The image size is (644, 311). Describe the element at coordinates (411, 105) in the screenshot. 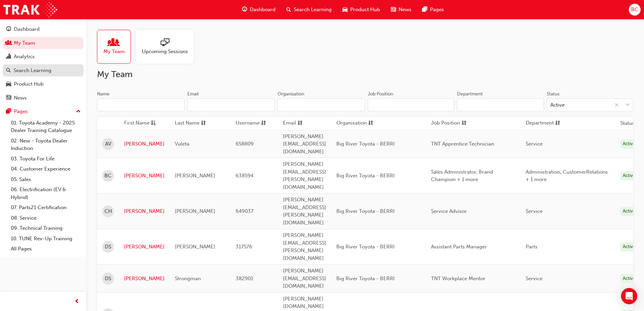

I see `input: Job Position` at that location.